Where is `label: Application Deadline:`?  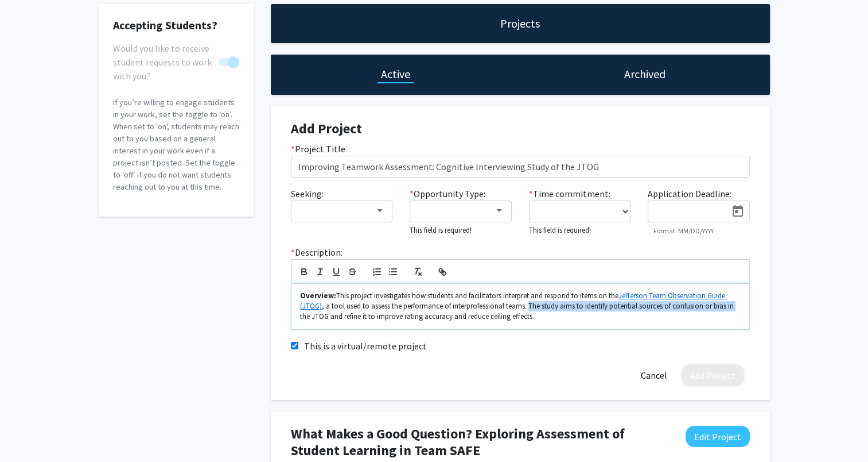 label: Application Deadline: is located at coordinates (690, 194).